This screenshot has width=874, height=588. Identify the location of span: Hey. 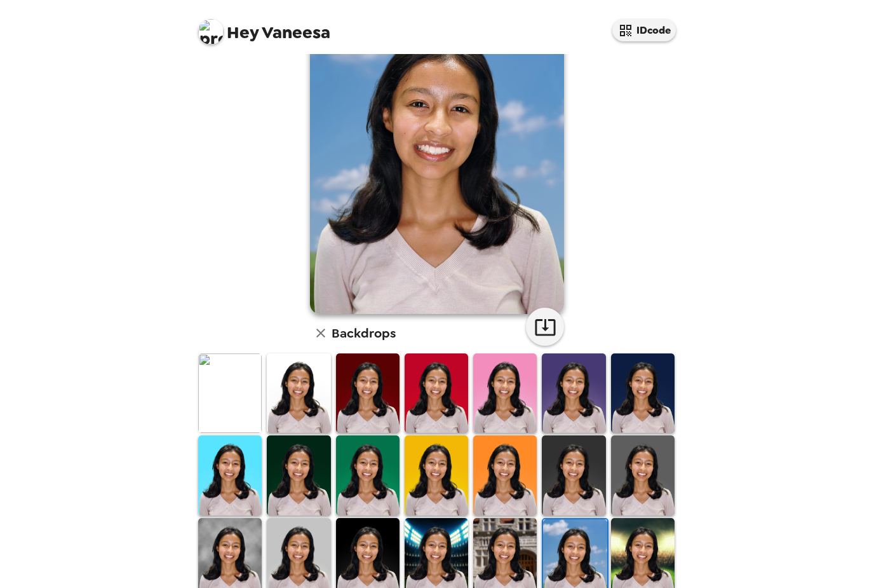
(243, 32).